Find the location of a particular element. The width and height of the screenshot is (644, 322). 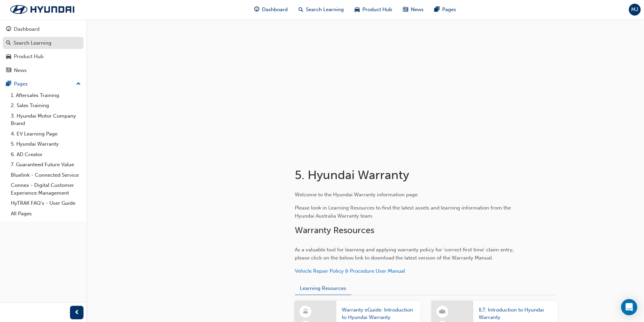

img: Trak is located at coordinates (42, 9).